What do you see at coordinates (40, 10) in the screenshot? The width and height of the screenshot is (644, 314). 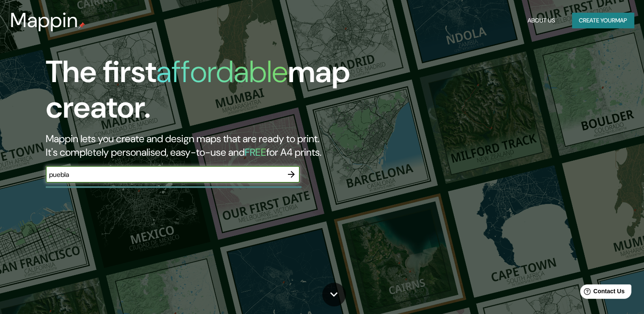 I see `span: Contact Us` at bounding box center [40, 10].